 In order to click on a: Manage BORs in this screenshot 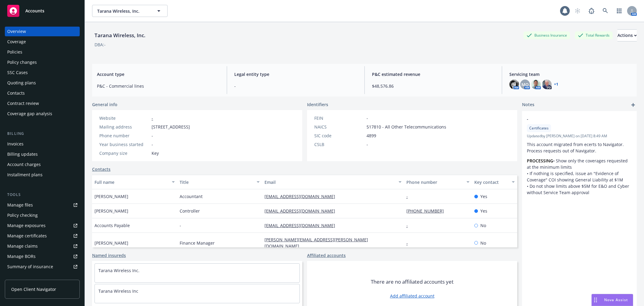, I will do `click(42, 256)`.